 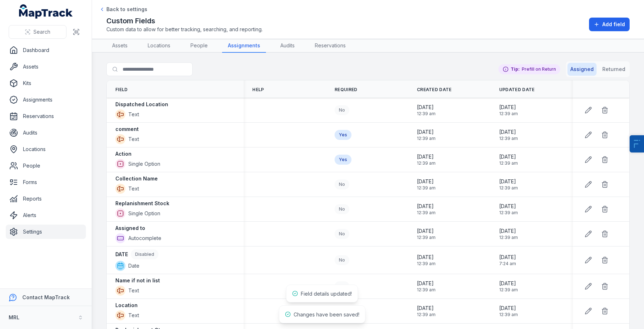 What do you see at coordinates (184, 21) in the screenshot?
I see `h2: Custom Fields` at bounding box center [184, 21].